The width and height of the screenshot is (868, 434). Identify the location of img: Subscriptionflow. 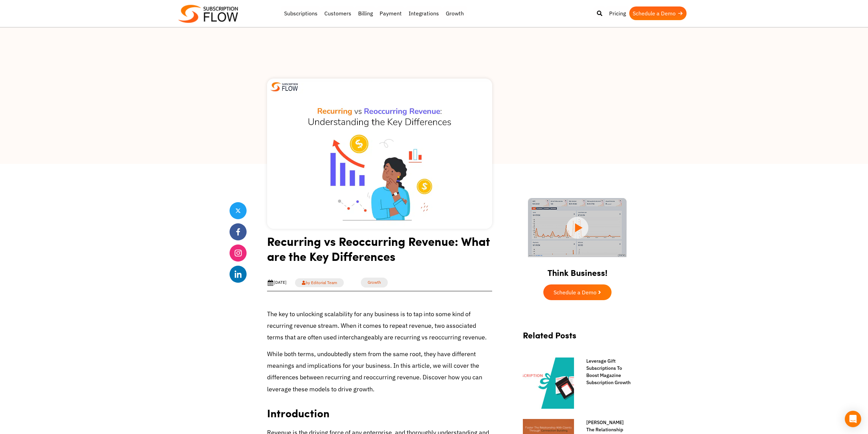
(208, 13).